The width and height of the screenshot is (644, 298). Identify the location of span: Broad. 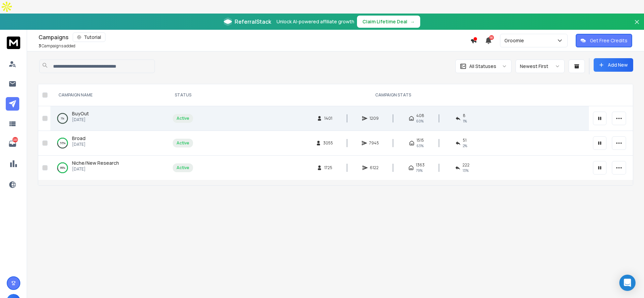
(79, 138).